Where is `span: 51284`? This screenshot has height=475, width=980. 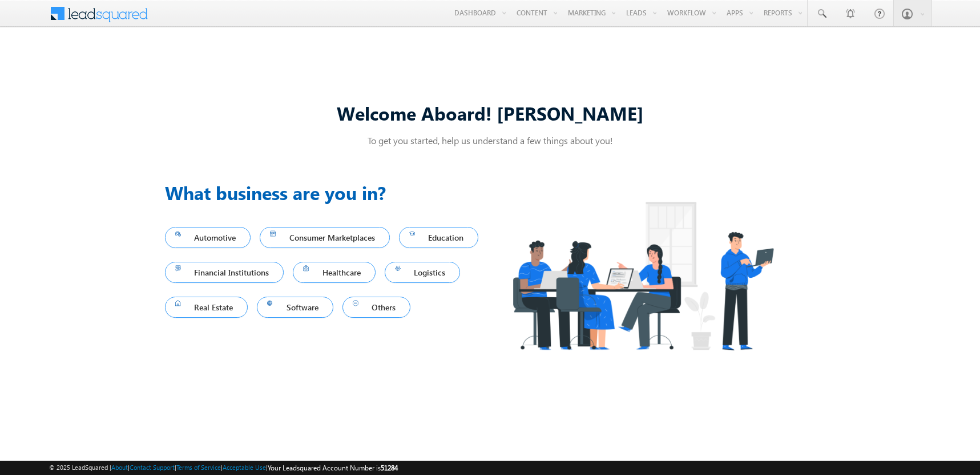
span: 51284 is located at coordinates (389, 467).